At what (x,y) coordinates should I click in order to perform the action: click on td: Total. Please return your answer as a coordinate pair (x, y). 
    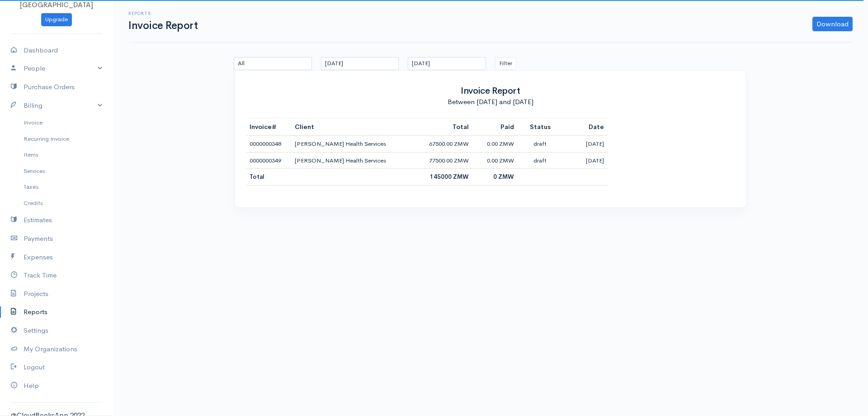
    Looking at the image, I should click on (268, 177).